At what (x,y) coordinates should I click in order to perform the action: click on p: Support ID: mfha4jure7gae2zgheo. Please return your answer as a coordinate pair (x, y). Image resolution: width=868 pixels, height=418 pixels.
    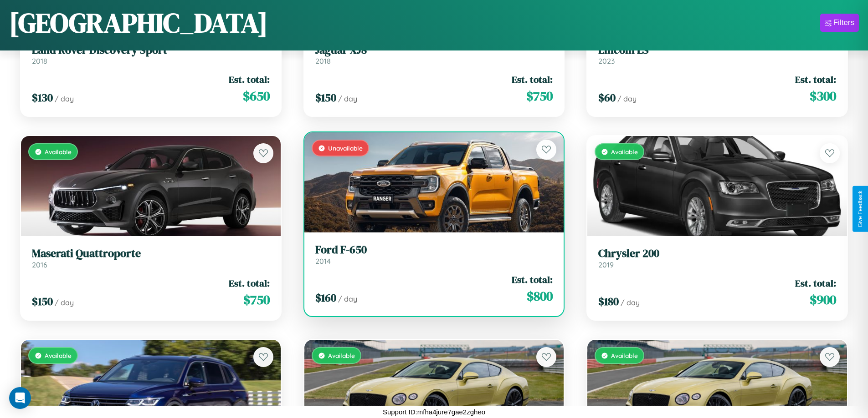
    Looking at the image, I should click on (434, 412).